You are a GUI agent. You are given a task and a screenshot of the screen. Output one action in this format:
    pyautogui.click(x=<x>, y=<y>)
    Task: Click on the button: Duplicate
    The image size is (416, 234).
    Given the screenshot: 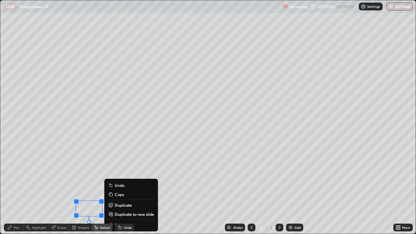 What is the action you would take?
    pyautogui.click(x=131, y=205)
    